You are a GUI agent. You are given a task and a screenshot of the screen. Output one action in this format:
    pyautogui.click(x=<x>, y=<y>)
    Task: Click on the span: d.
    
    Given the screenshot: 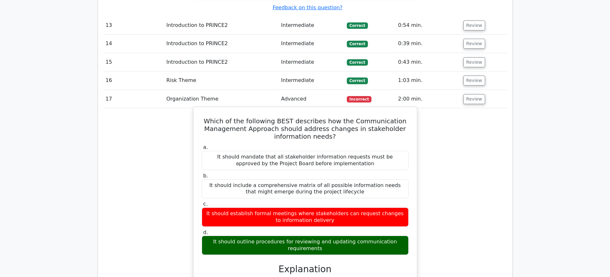 What is the action you would take?
    pyautogui.click(x=206, y=232)
    